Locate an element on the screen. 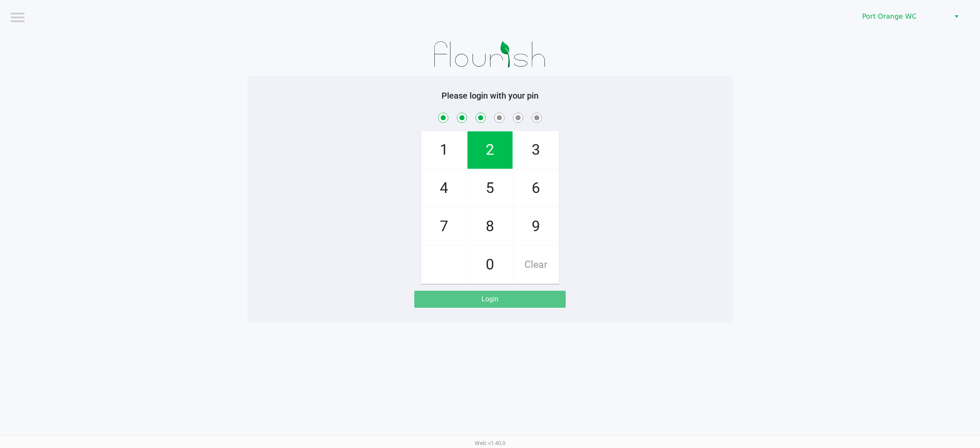  span: 8 is located at coordinates (490, 227).